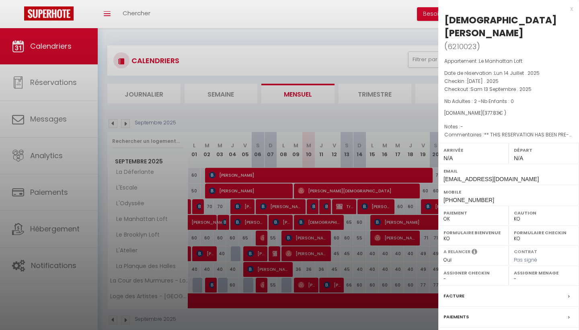 The width and height of the screenshot is (579, 330). Describe the element at coordinates (543, 273) in the screenshot. I see `label: Assigner Menage` at that location.